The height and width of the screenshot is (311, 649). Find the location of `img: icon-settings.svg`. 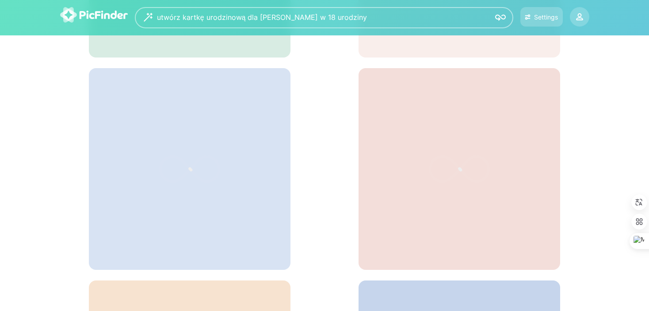

img: icon-settings.svg is located at coordinates (527, 17).